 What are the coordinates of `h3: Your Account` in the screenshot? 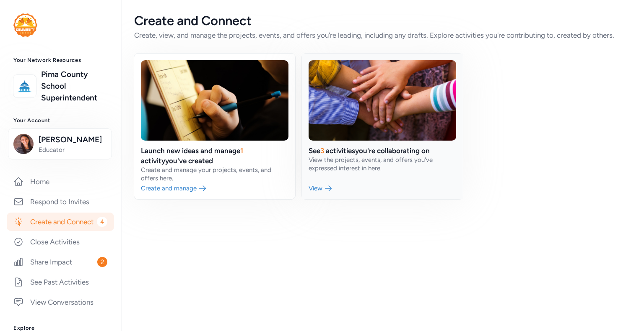 It's located at (60, 121).